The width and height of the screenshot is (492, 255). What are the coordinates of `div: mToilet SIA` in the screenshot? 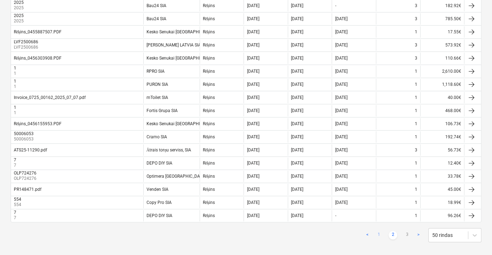 It's located at (157, 97).